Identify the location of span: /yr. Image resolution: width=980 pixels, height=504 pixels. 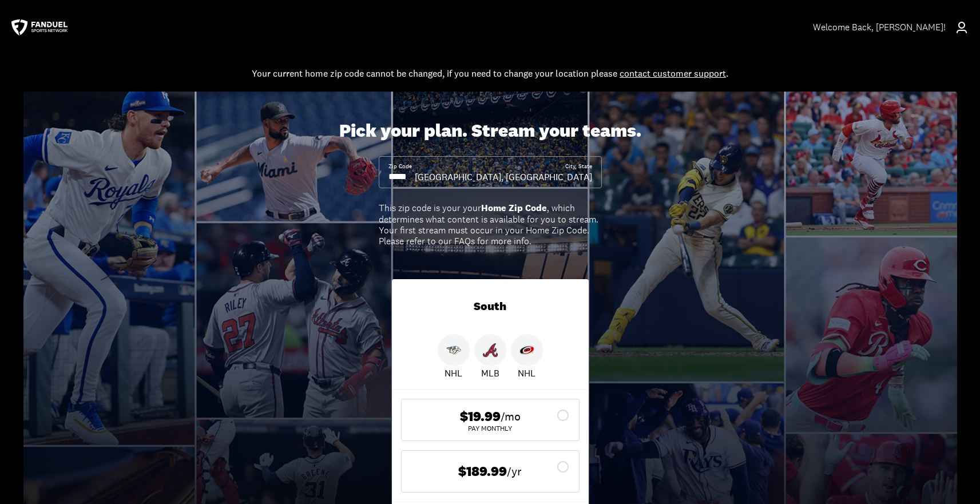
(515, 471).